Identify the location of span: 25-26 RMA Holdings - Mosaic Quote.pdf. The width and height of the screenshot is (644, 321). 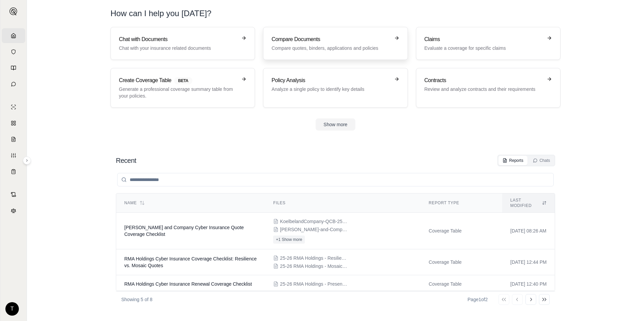
(313, 266).